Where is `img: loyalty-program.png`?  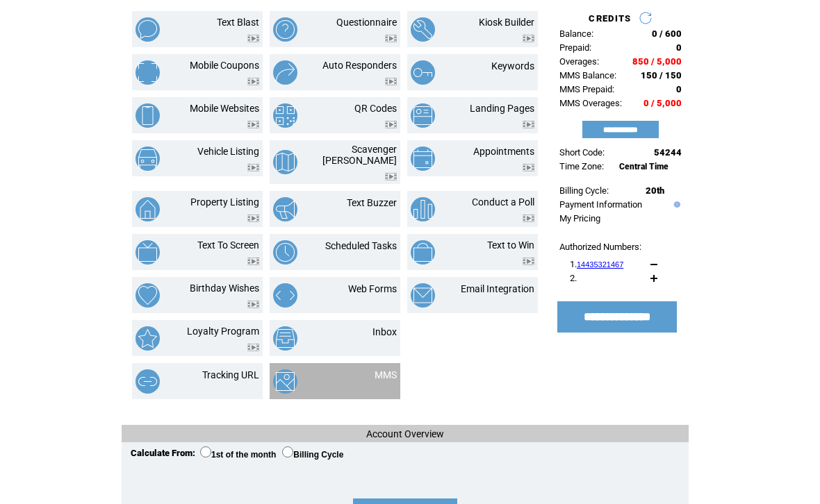
img: loyalty-program.png is located at coordinates (147, 338).